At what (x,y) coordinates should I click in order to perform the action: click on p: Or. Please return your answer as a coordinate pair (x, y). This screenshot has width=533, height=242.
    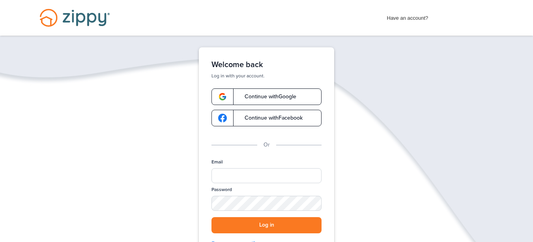
    Looking at the image, I should click on (267, 145).